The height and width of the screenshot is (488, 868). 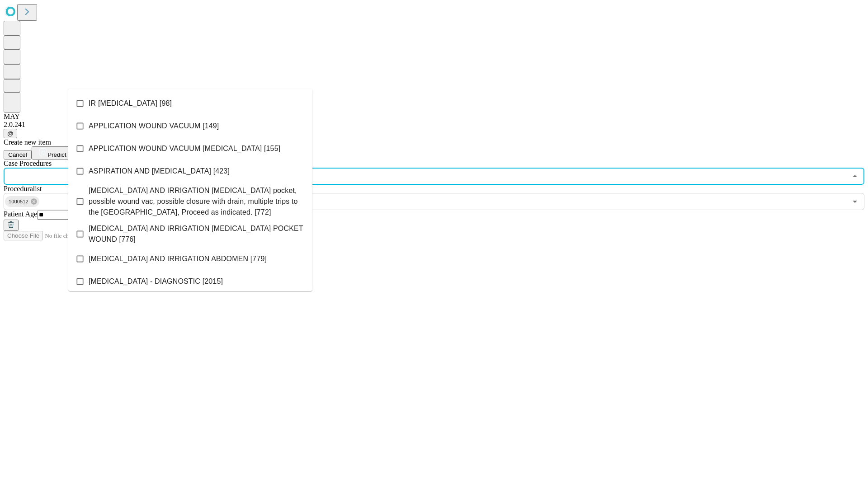 What do you see at coordinates (27, 142) in the screenshot?
I see `span: Create new item` at bounding box center [27, 142].